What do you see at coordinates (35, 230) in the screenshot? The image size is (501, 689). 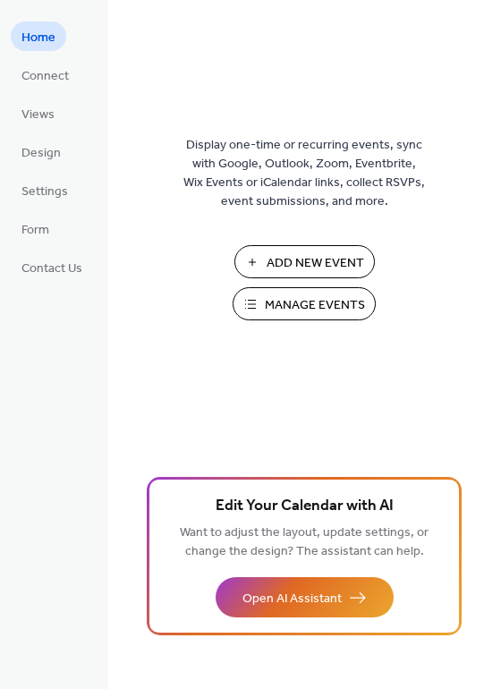 I see `span: Form` at bounding box center [35, 230].